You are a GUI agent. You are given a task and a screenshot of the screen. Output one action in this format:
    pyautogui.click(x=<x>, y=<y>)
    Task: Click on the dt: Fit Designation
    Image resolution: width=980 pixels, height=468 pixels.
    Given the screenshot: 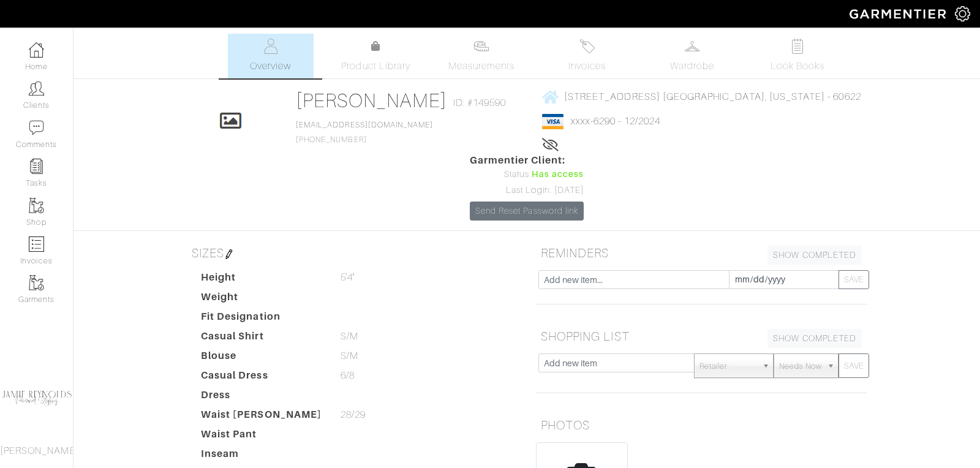 What is the action you would take?
    pyautogui.click(x=261, y=320)
    